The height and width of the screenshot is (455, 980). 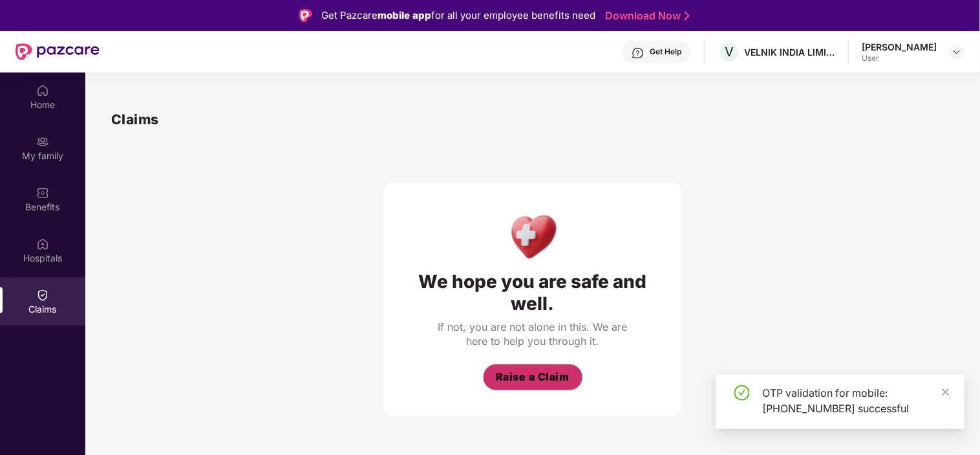 What do you see at coordinates (638, 53) in the screenshot?
I see `img: svg+xml;base64,PHN2ZyBpZD0iSGVscC0zMngzMiIgeG1sbnM9Imh0dHA6Ly93d3cudzMub3JnLzIwMDAvc3ZnIiB3aWR0aD...` at bounding box center [638, 53].